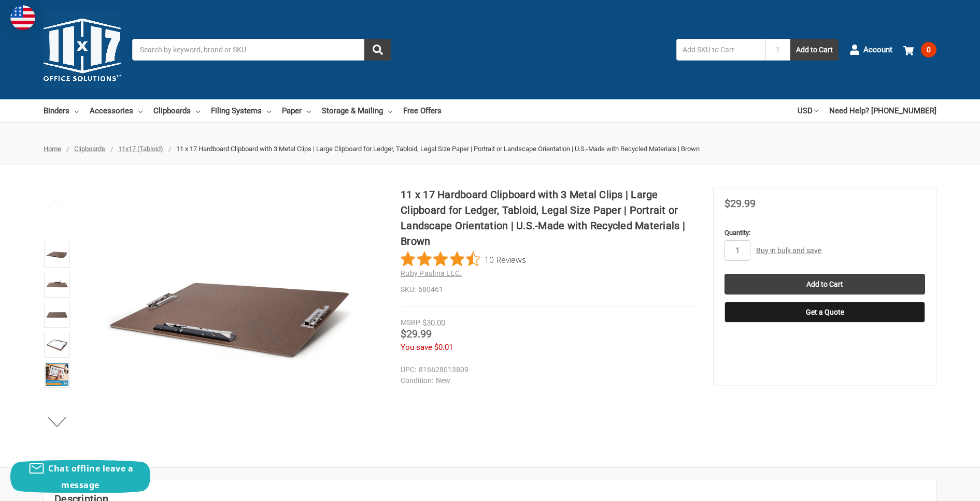 Image resolution: width=980 pixels, height=501 pixels. What do you see at coordinates (721, 49) in the screenshot?
I see `input: Add SKU to Cart` at bounding box center [721, 49].